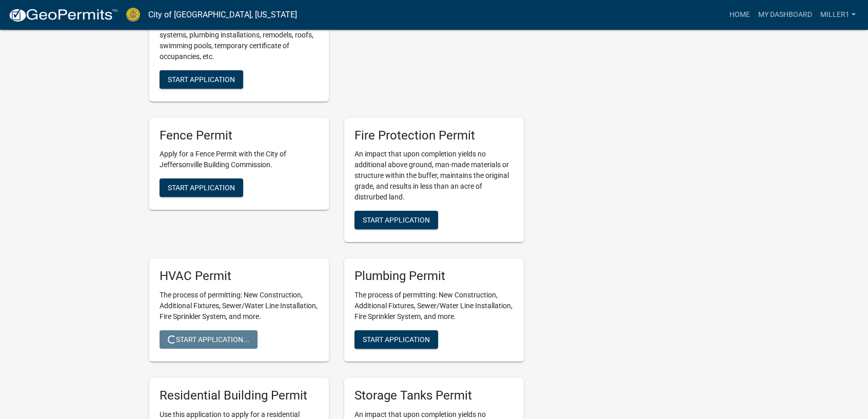 The height and width of the screenshot is (419, 868). Describe the element at coordinates (837, 15) in the screenshot. I see `a: MILLER1` at that location.